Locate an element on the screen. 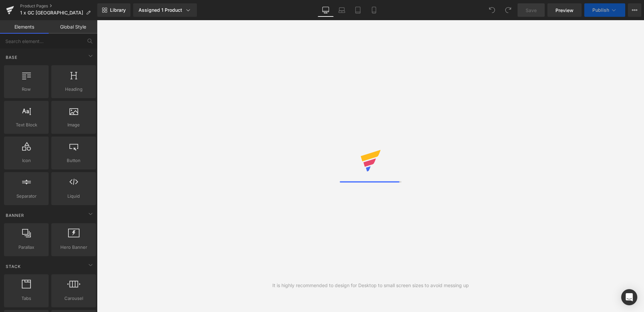 Image resolution: width=644 pixels, height=312 pixels. a: Preview is located at coordinates (564, 10).